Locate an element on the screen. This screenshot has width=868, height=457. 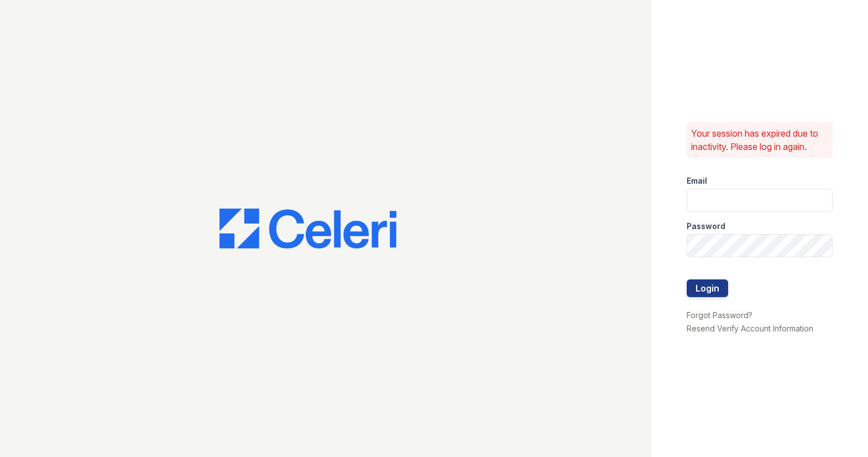
label: Email is located at coordinates (697, 181).